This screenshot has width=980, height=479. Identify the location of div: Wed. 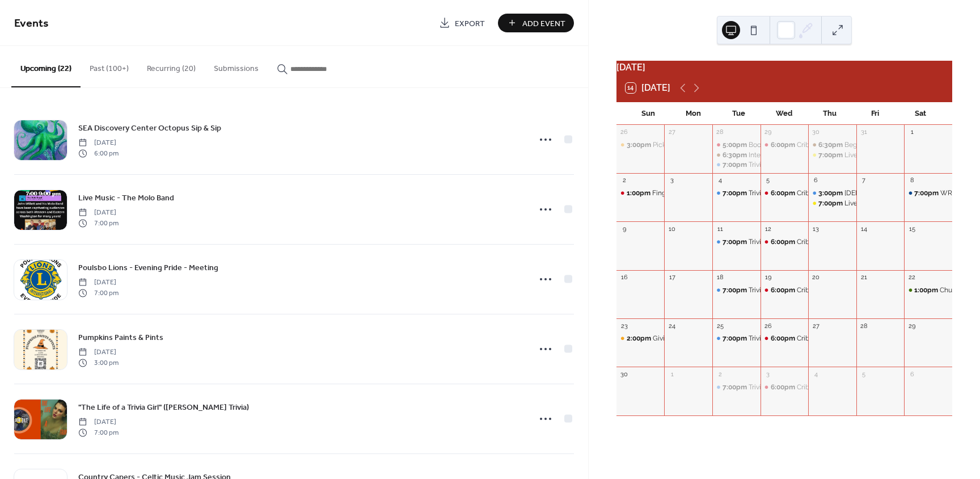
(784, 113).